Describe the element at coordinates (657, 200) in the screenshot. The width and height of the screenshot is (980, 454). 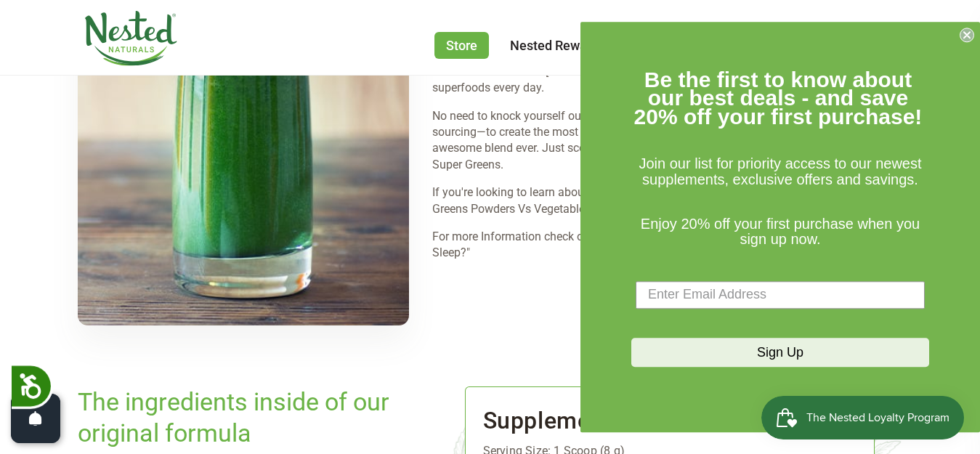
I see `span: If you're looking to learn about the Benefits of Greens Powder vs Vegetables, check here: Greens ...` at that location.